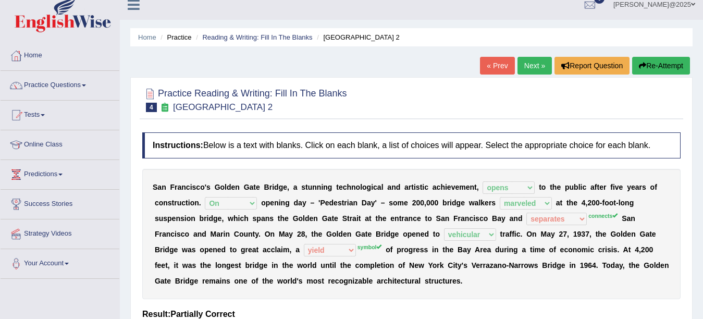  Describe the element at coordinates (624, 218) in the screenshot. I see `b: S` at that location.